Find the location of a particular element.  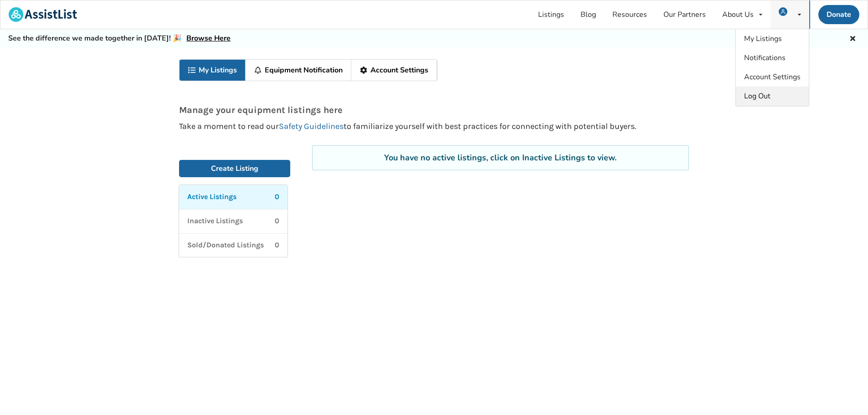

a: Create Listing is located at coordinates (234, 169).